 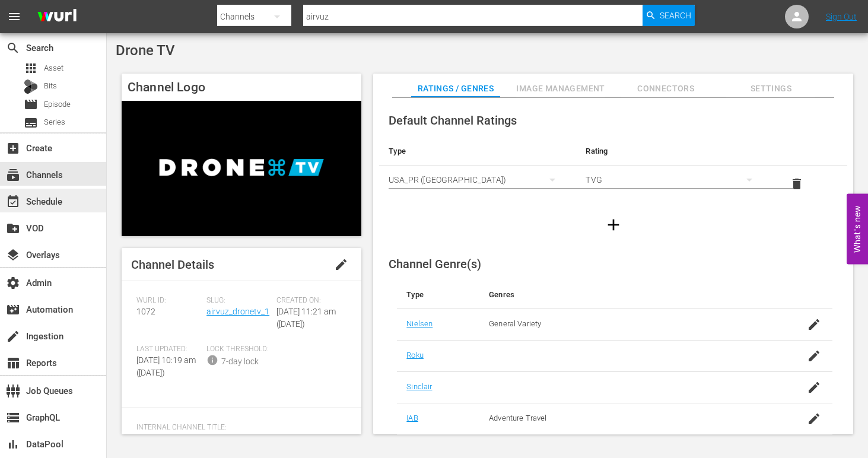 What do you see at coordinates (239, 350) in the screenshot?
I see `span: Lock Threshold:` at bounding box center [239, 350].